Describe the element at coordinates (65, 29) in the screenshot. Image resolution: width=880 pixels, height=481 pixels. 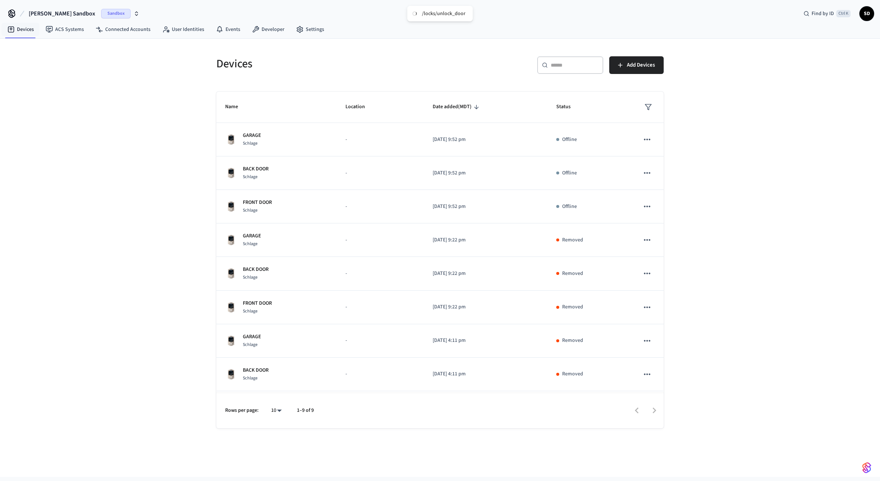
I see `a: ACS Systems` at that location.